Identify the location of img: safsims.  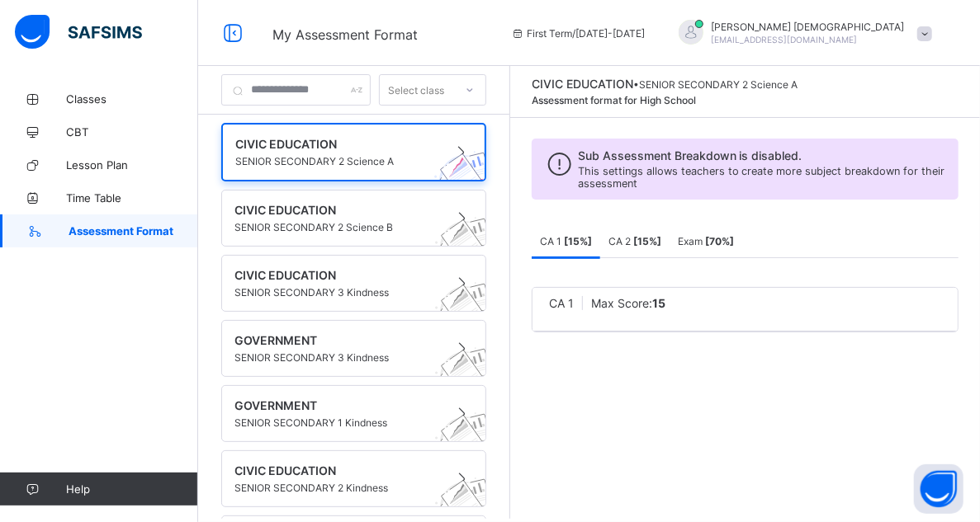
(79, 32).